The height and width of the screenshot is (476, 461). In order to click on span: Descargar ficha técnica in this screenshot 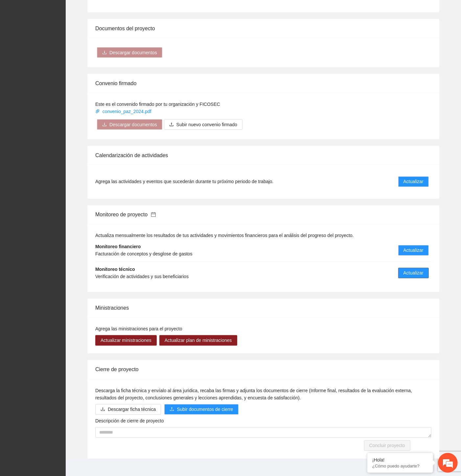, I will do `click(132, 410)`.